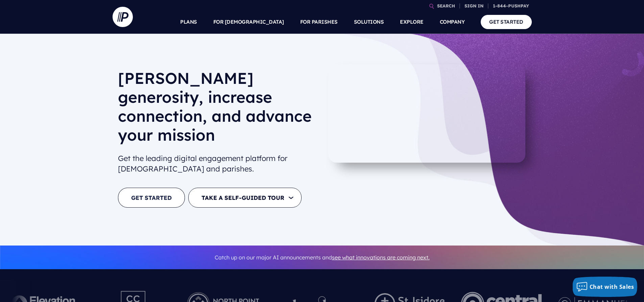  I want to click on p: Catch up on our major AI announcements and, so click(322, 257).